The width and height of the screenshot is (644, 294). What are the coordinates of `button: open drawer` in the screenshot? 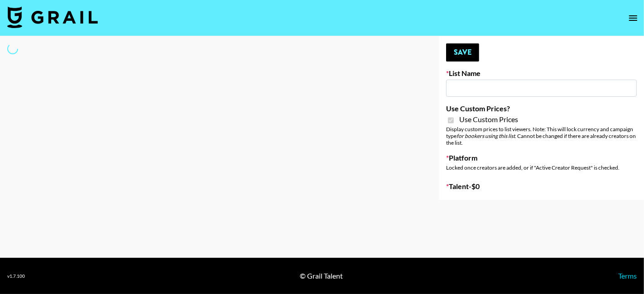 It's located at (633, 18).